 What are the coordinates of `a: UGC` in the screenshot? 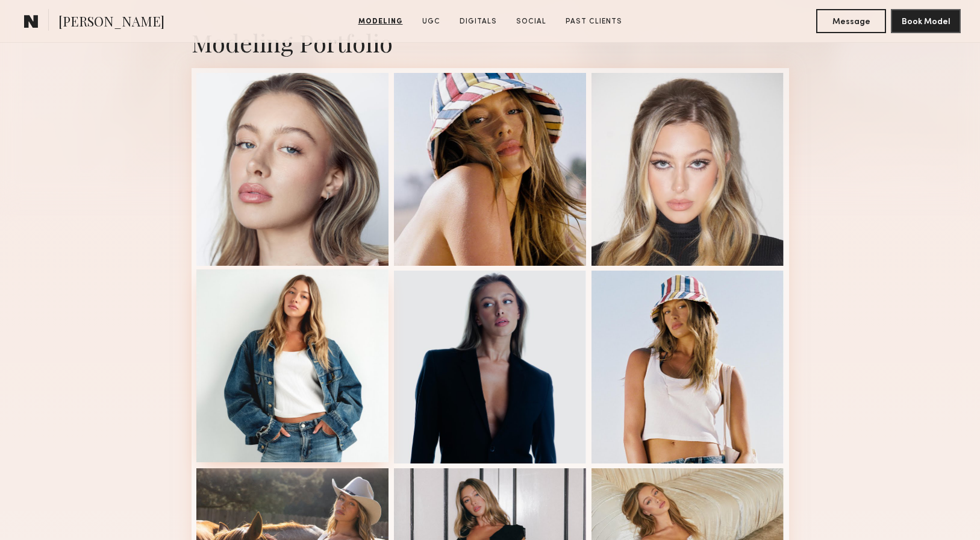 It's located at (431, 22).